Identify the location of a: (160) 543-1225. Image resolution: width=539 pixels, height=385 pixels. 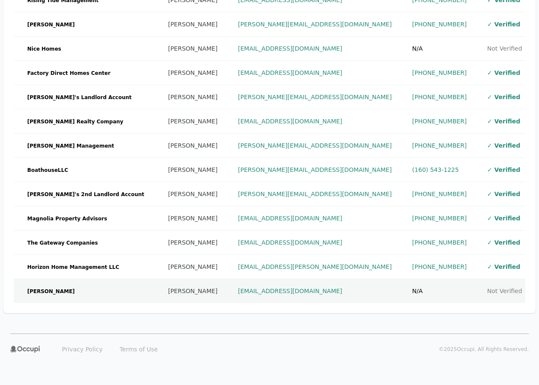
(435, 170).